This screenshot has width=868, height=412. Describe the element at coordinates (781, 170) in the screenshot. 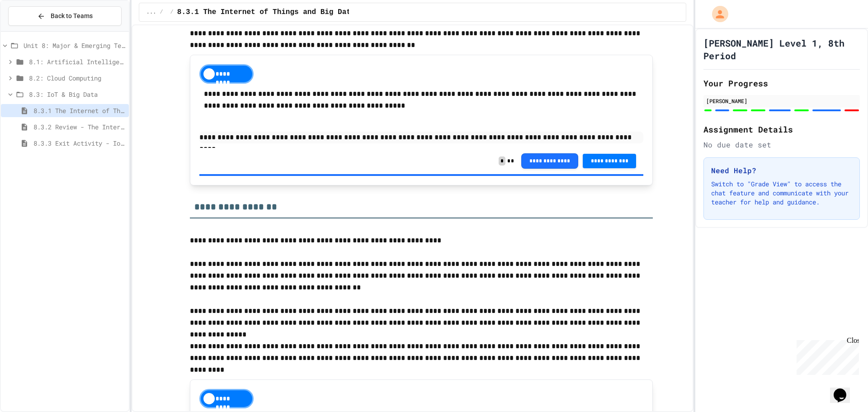

I see `h3: Need Help?` at that location.